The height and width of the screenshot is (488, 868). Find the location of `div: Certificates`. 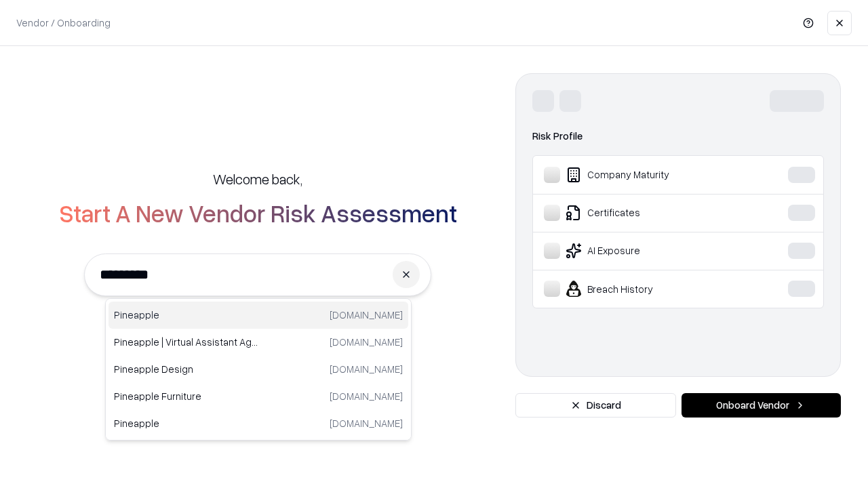

div: Certificates is located at coordinates (645, 213).